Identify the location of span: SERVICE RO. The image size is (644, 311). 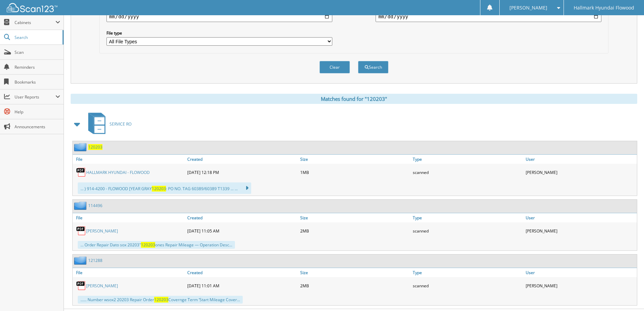
(121, 124).